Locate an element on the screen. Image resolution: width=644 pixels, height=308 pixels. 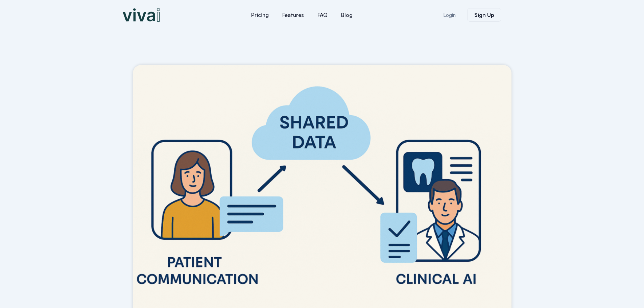
a: FAQ is located at coordinates (322, 15).